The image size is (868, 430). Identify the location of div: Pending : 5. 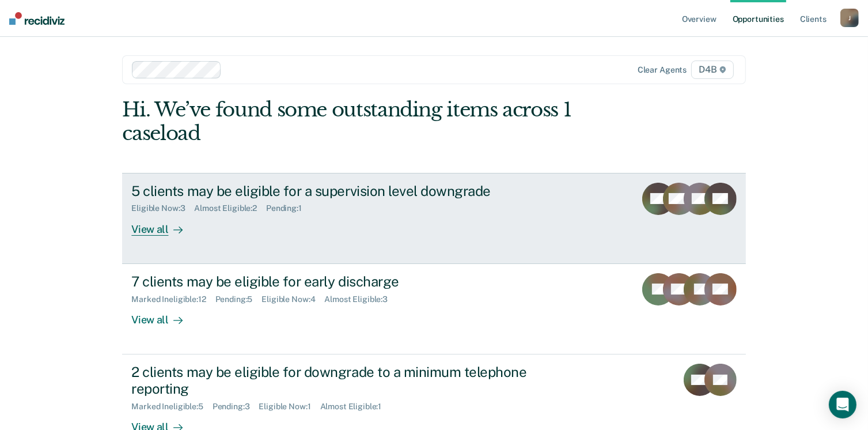
(238, 300).